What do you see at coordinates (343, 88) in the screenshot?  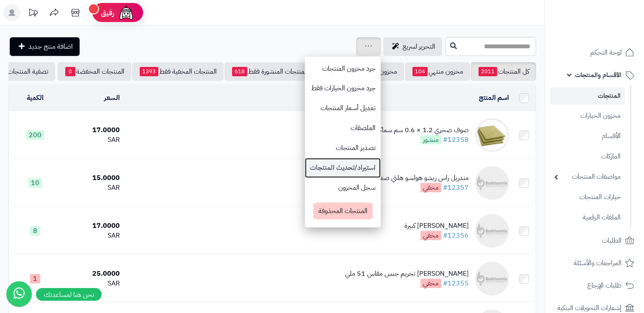 I see `a: جرد مخزون الخيارات فقط` at bounding box center [343, 88].